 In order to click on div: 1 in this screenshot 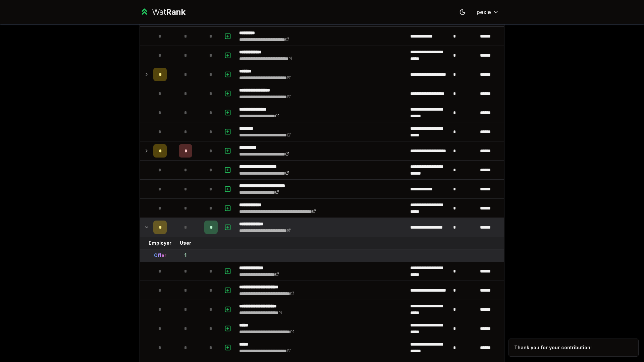, I will do `click(185, 255)`.